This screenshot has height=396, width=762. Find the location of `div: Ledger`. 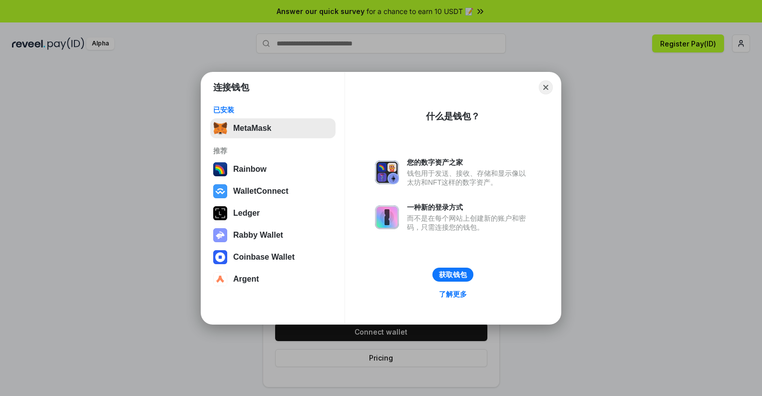

div: Ledger is located at coordinates (246, 213).